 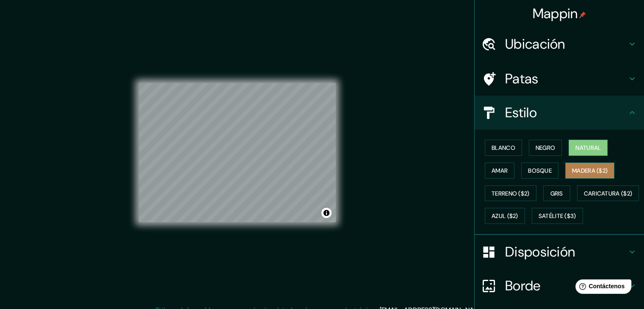 I want to click on font: Bosque, so click(x=540, y=171).